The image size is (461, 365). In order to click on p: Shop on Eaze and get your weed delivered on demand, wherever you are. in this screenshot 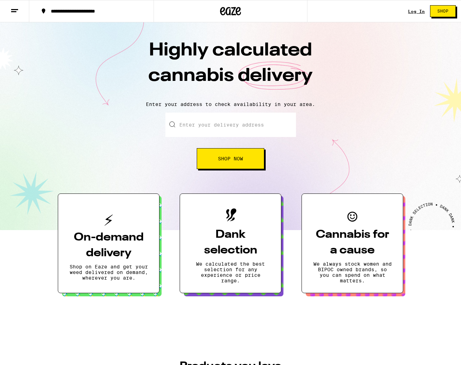, I will do `click(109, 272)`.